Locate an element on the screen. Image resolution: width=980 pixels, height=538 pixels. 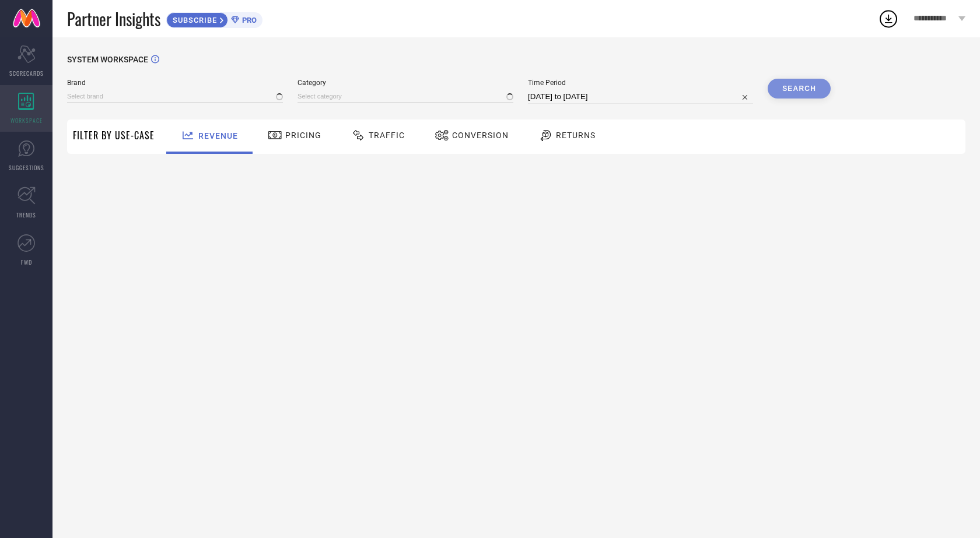
span: FWD is located at coordinates (26, 262).